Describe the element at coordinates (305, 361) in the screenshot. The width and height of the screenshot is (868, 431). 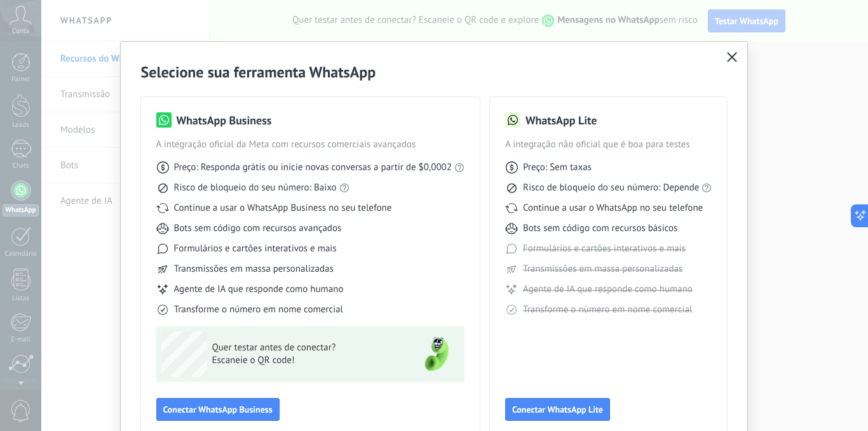
I see `span: Escaneie o QR code!` at that location.